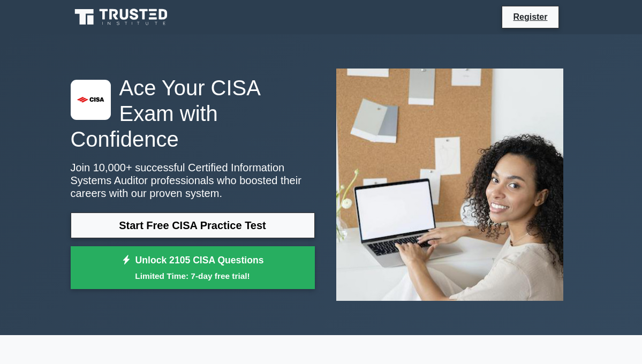 This screenshot has height=364, width=642. What do you see at coordinates (193, 276) in the screenshot?
I see `small: Limited Time: 7-day free trial!` at bounding box center [193, 276].